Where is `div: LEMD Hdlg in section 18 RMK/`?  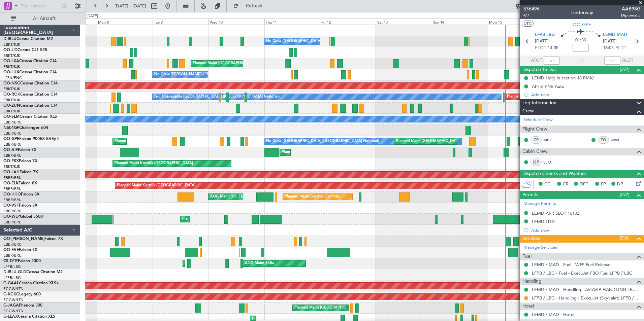 div: LEMD Hdlg in section 18 RMK/ is located at coordinates (563, 78).